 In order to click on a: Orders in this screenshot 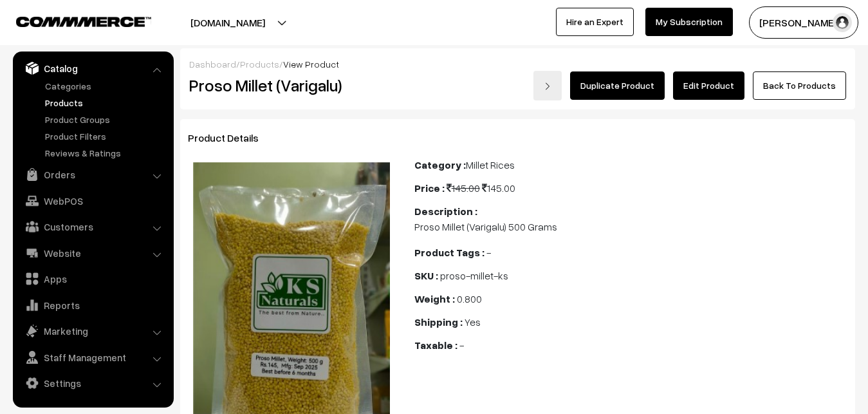, I will do `click(93, 174)`.